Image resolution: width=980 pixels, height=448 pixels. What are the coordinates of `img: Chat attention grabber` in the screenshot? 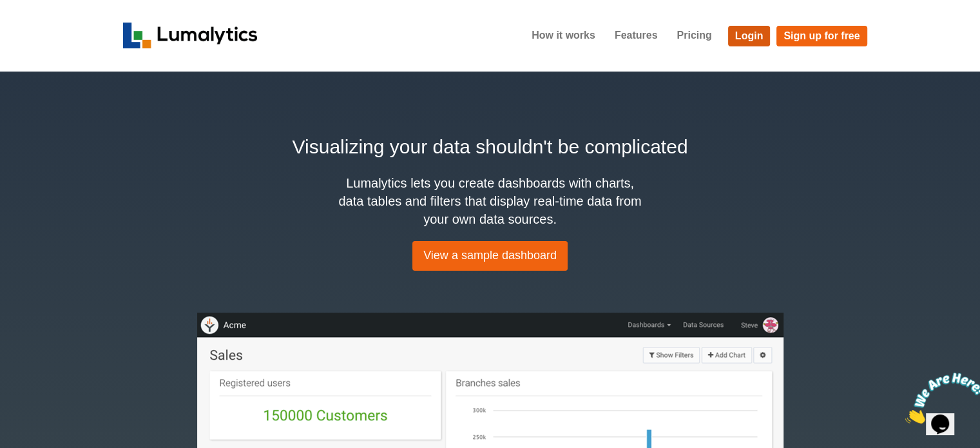 It's located at (45, 30).